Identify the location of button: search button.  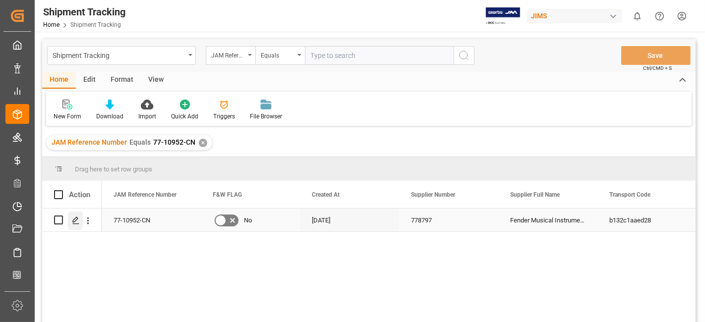
(464, 56).